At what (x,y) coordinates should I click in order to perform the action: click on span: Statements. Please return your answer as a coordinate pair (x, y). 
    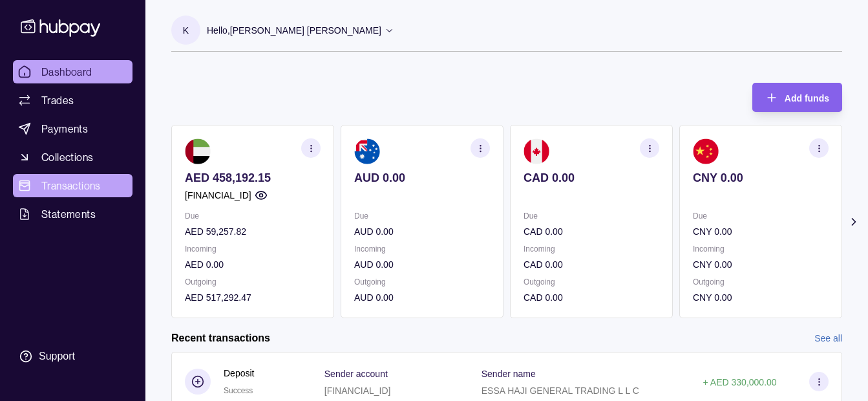
    Looking at the image, I should click on (69, 214).